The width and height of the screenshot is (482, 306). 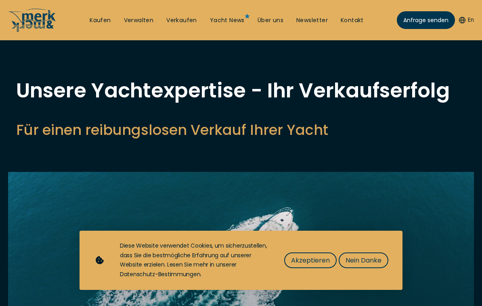 I want to click on a: Anfrage senden, so click(x=425, y=20).